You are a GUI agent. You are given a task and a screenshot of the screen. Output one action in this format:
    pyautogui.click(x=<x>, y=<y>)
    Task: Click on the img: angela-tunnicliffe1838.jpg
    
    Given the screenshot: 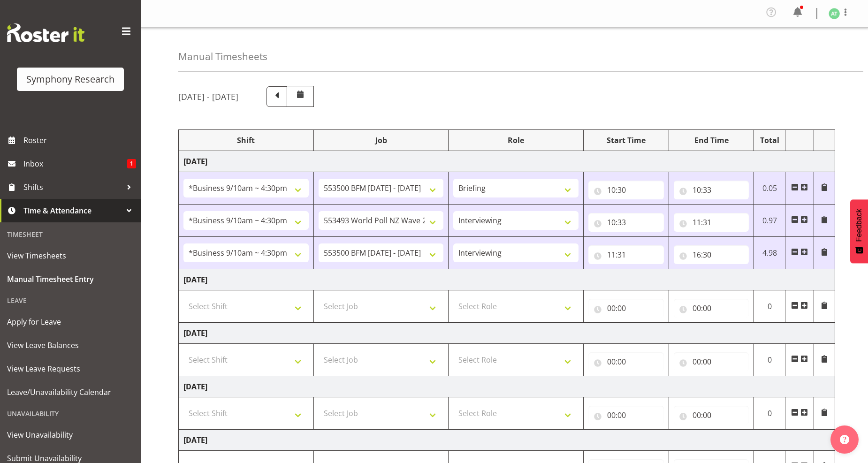 What is the action you would take?
    pyautogui.click(x=834, y=14)
    